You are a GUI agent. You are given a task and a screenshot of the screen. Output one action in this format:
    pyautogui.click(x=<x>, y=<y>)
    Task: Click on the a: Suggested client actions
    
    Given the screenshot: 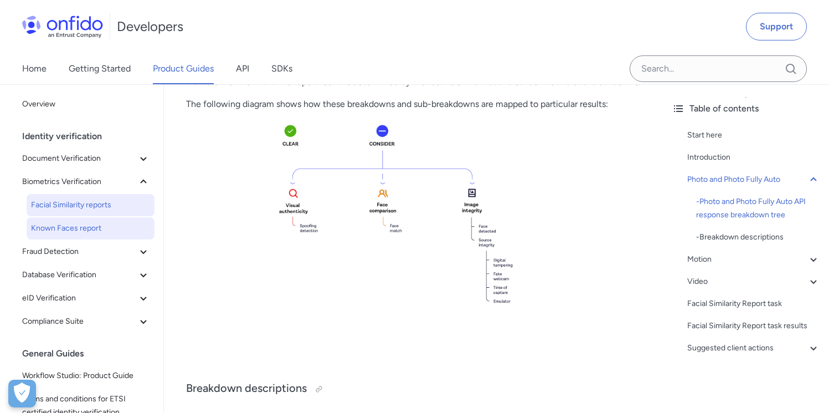 What is the action you would take?
    pyautogui.click(x=754, y=348)
    